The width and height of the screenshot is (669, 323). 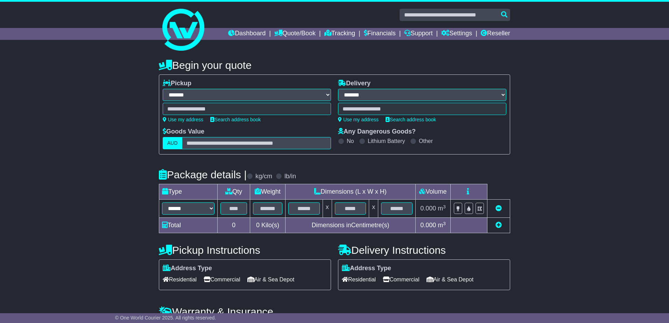 I want to click on a: Dashboard, so click(x=247, y=34).